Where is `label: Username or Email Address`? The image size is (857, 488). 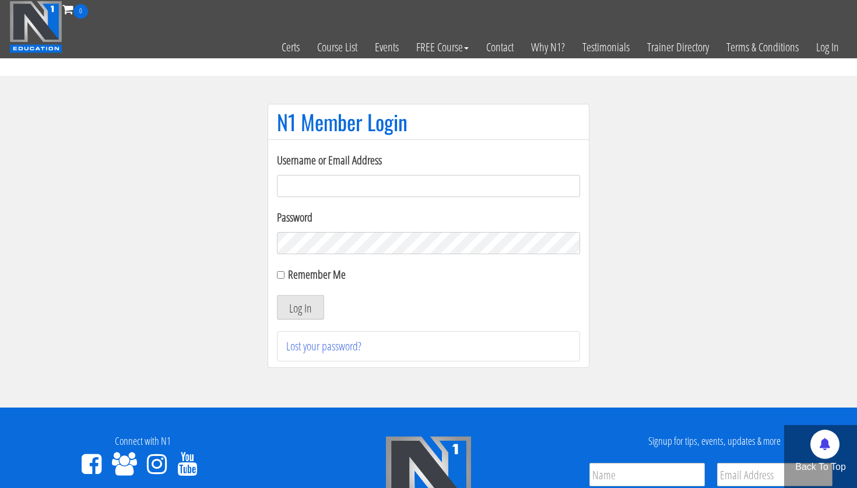 label: Username or Email Address is located at coordinates (428, 160).